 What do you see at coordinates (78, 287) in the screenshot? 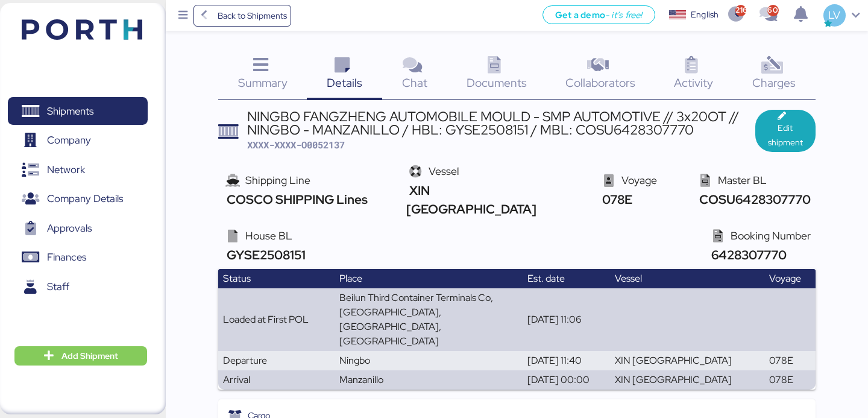
I see `a: Staff` at bounding box center [78, 287].